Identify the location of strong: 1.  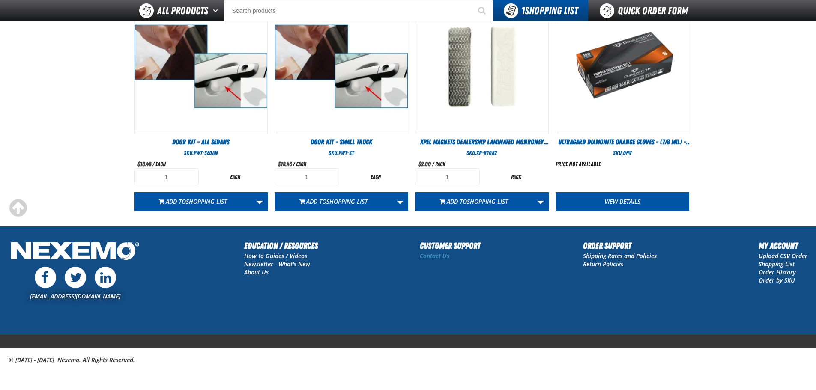
(523, 11).